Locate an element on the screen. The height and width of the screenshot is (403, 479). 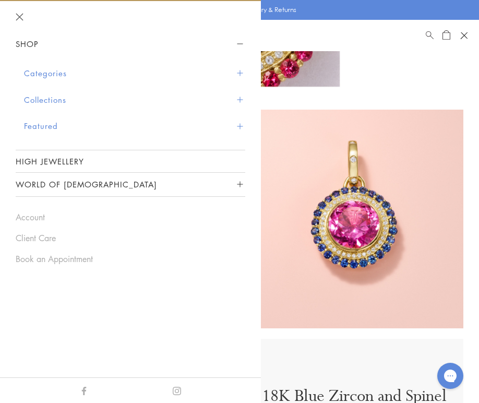
button: Shop is located at coordinates (130, 44).